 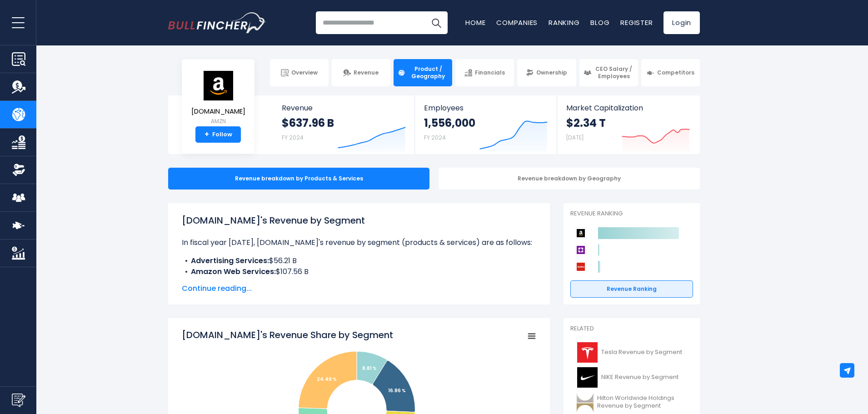 What do you see at coordinates (19, 170) in the screenshot?
I see `img: Ownership` at bounding box center [19, 170].